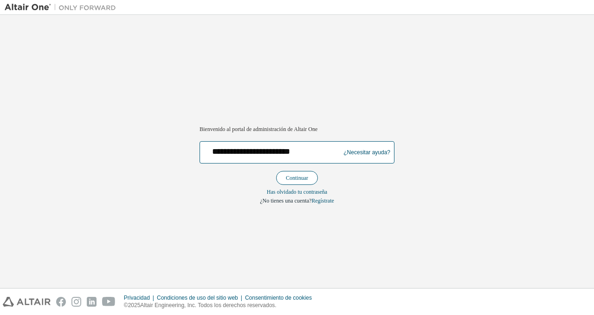  Describe the element at coordinates (61, 301) in the screenshot. I see `img: facebook.svg` at that location.